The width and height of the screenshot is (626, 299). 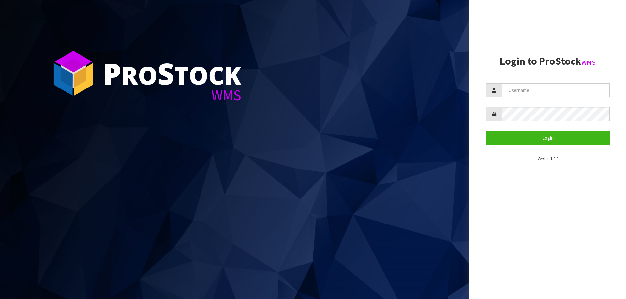 What do you see at coordinates (588, 63) in the screenshot?
I see `small: WMS` at bounding box center [588, 63].